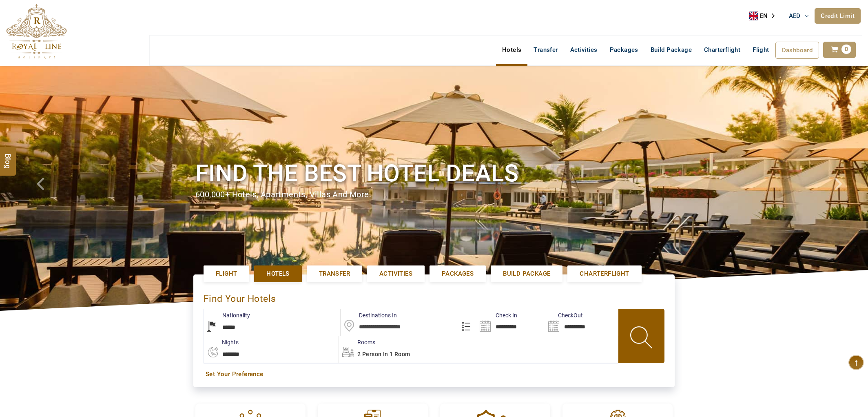 The height and width of the screenshot is (417, 868). Describe the element at coordinates (434, 173) in the screenshot. I see `h1: Find the best hotel deals` at that location.